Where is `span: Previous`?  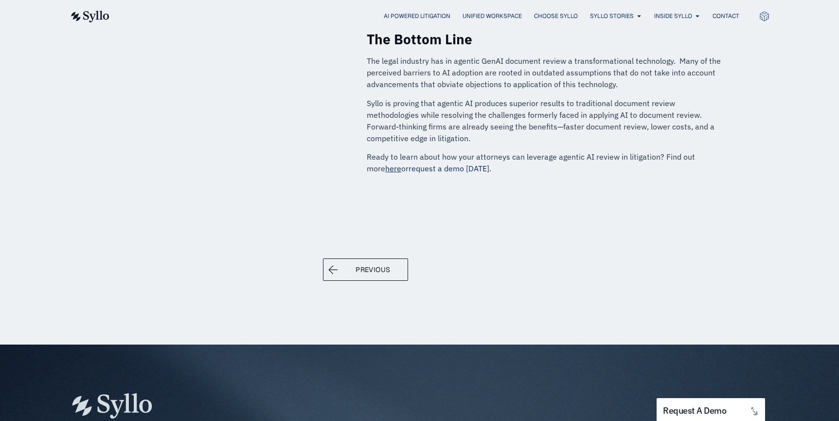
span: Previous is located at coordinates (372, 269).